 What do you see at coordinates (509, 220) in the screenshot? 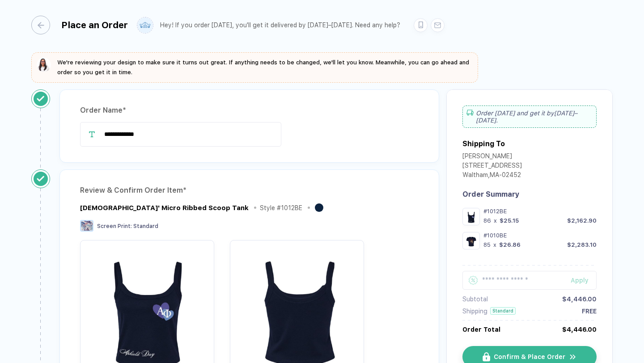
I see `div: $25.15` at bounding box center [509, 220].